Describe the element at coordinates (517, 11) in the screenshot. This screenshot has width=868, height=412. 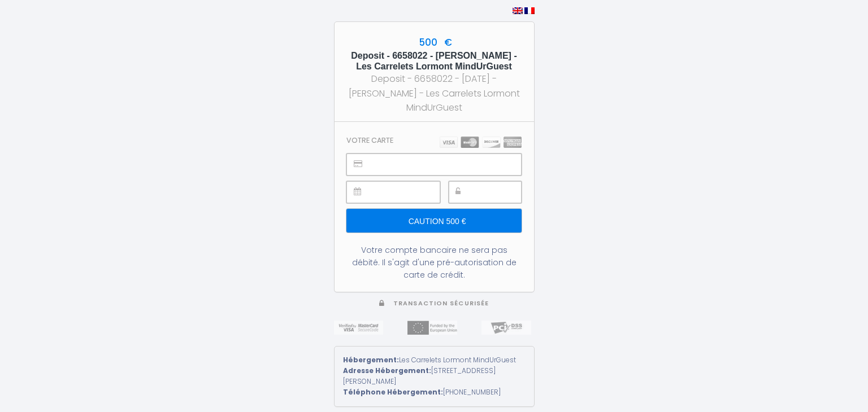
I see `img: en.png` at that location.